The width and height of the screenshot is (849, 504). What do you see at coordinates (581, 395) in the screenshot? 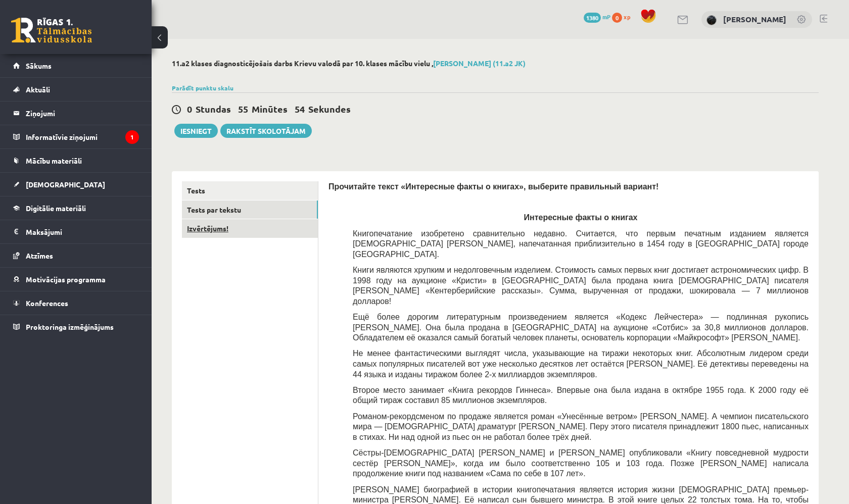
I see `span: Второе место занимает «Книга рекордов Гиннеса». Впервые она была издана в октябре 1955 года. К 20...` at bounding box center [581, 395].